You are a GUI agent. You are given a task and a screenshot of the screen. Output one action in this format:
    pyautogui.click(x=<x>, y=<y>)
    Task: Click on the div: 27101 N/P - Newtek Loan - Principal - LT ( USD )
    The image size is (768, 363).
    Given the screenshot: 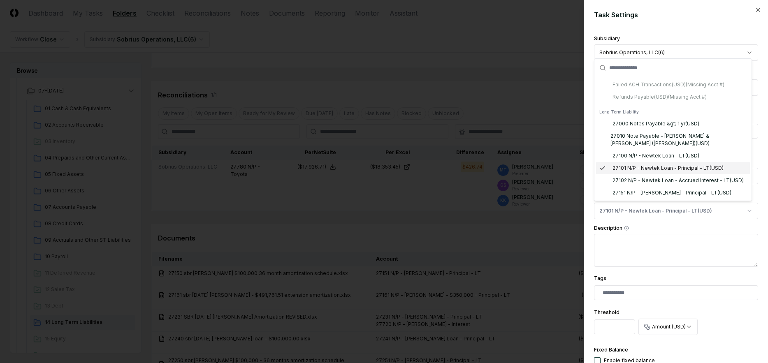 What is the action you would take?
    pyautogui.click(x=668, y=168)
    